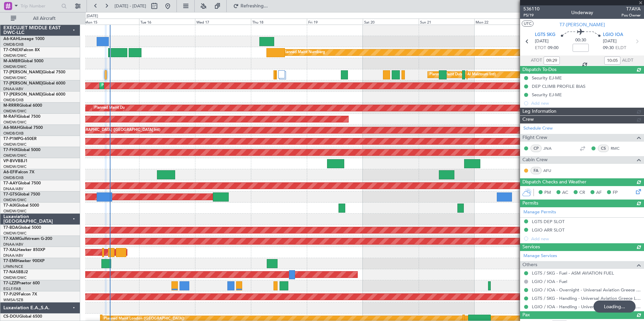  Describe the element at coordinates (10, 250) in the screenshot. I see `span: T7-XAL` at that location.